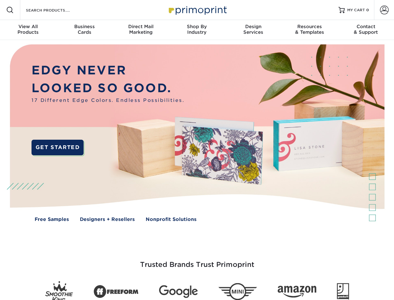  What do you see at coordinates (253, 30) in the screenshot?
I see `a: DesignServices` at bounding box center [253, 30].